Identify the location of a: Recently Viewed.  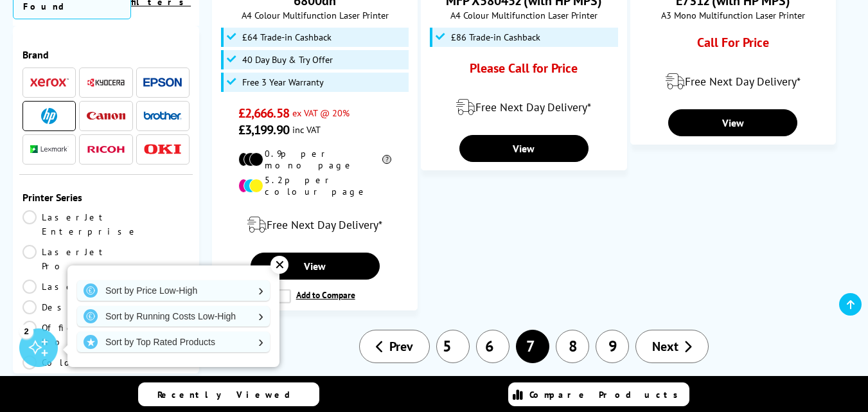
(229, 394).